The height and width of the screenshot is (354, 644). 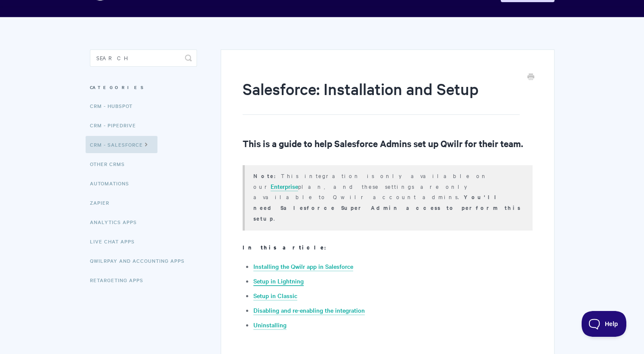 What do you see at coordinates (122, 145) in the screenshot?
I see `a: CRM - Salesforce` at bounding box center [122, 145].